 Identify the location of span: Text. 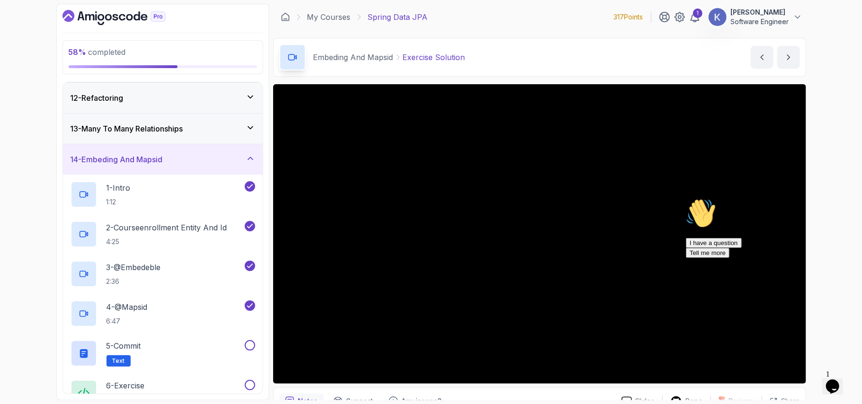
(118, 361).